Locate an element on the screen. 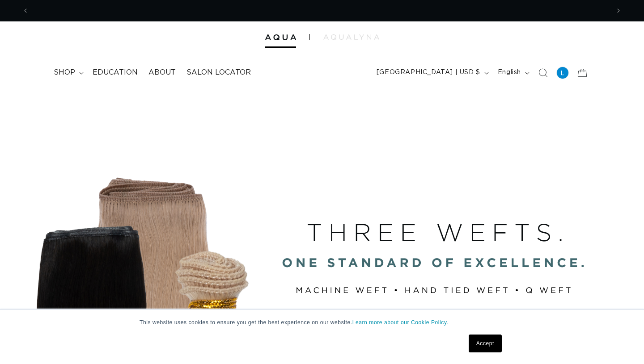 This screenshot has width=644, height=364. button: English is located at coordinates (513, 73).